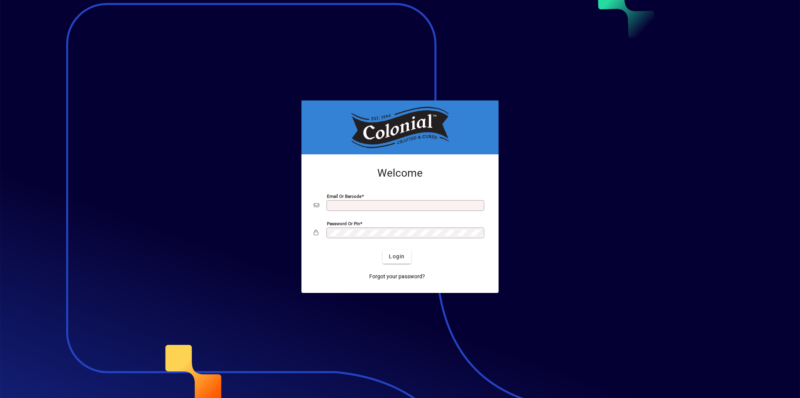 The height and width of the screenshot is (398, 800). Describe the element at coordinates (397, 277) in the screenshot. I see `a: Forgot your password?` at that location.